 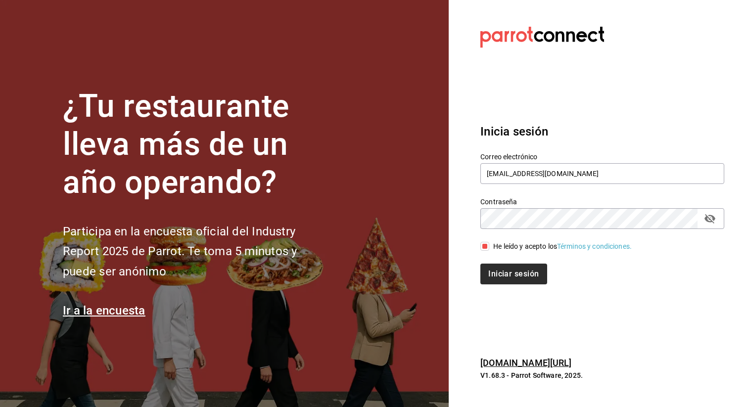 What do you see at coordinates (104, 311) in the screenshot?
I see `a: Ir a la encuesta` at bounding box center [104, 311].